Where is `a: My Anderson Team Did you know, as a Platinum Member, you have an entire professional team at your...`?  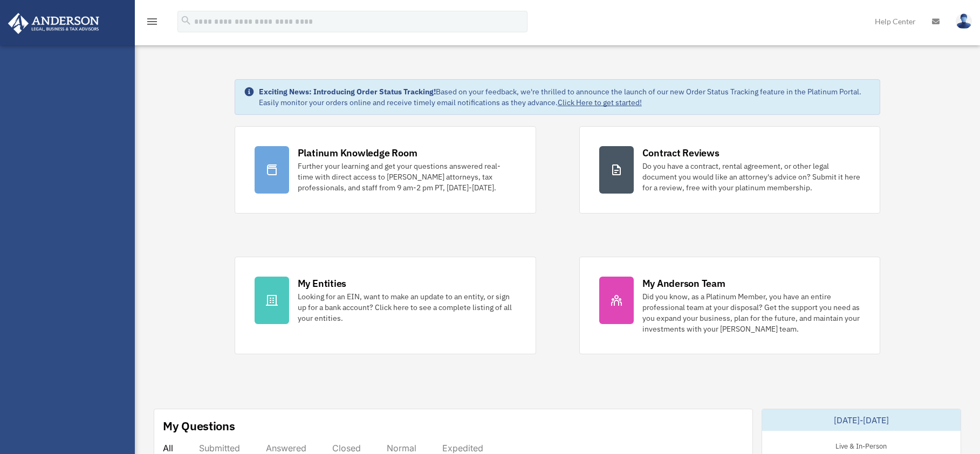
a: My Anderson Team Did you know, as a Platinum Member, you have an entire professional team at your... is located at coordinates (730, 305).